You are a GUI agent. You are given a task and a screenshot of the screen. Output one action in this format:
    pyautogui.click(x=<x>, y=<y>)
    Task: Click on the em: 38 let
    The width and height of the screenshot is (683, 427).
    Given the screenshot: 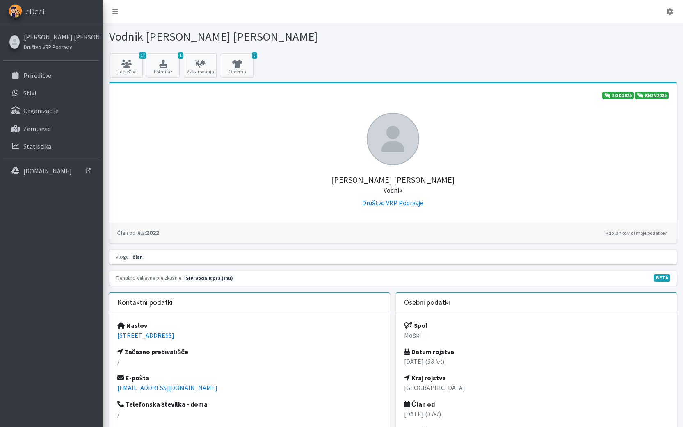 What is the action you would take?
    pyautogui.click(x=435, y=362)
    